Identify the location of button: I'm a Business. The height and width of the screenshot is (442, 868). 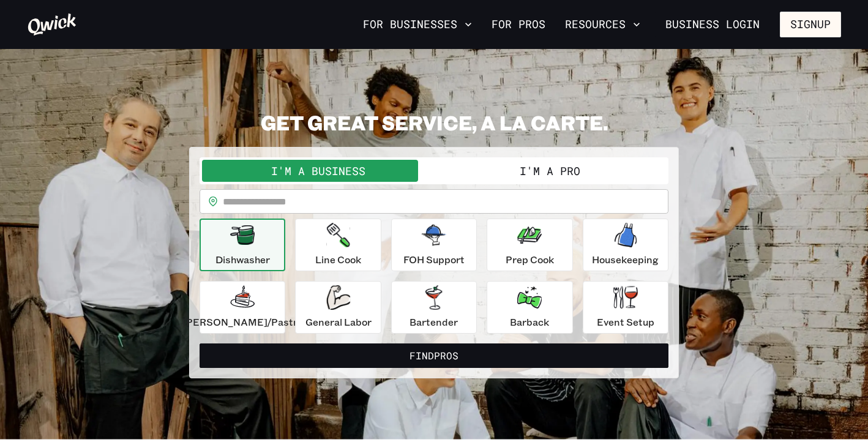
(318, 171).